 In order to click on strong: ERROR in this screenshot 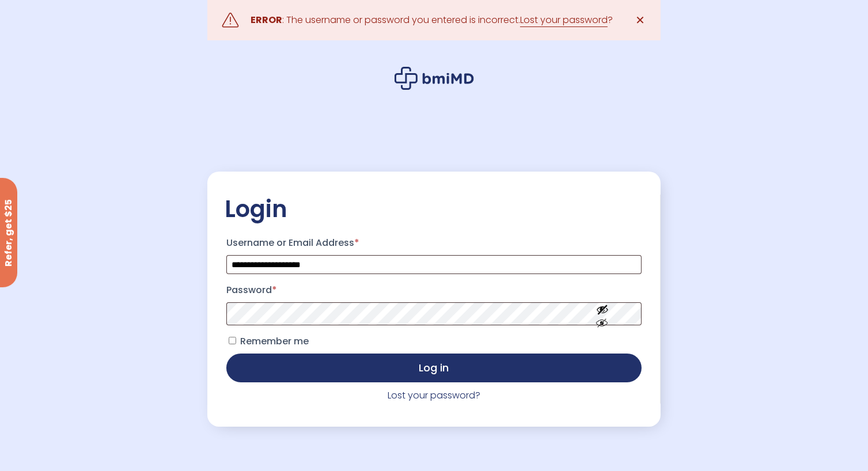, I will do `click(266, 19)`.